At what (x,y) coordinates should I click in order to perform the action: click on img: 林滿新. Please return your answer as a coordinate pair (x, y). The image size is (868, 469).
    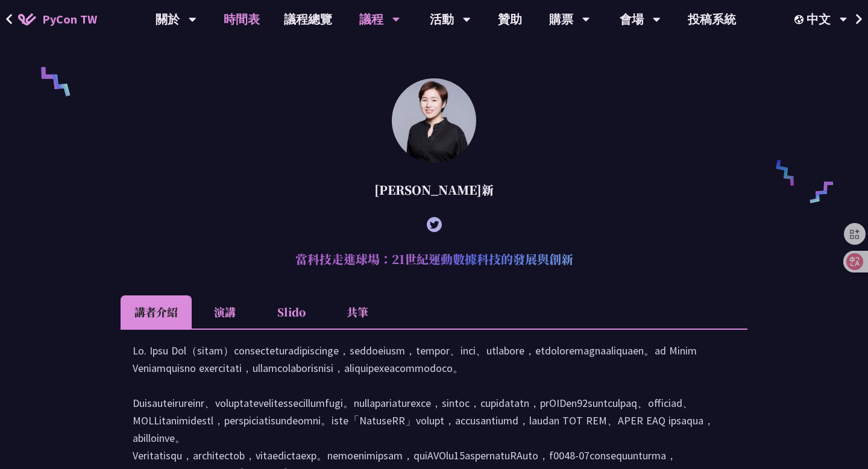
    Looking at the image, I should click on (434, 120).